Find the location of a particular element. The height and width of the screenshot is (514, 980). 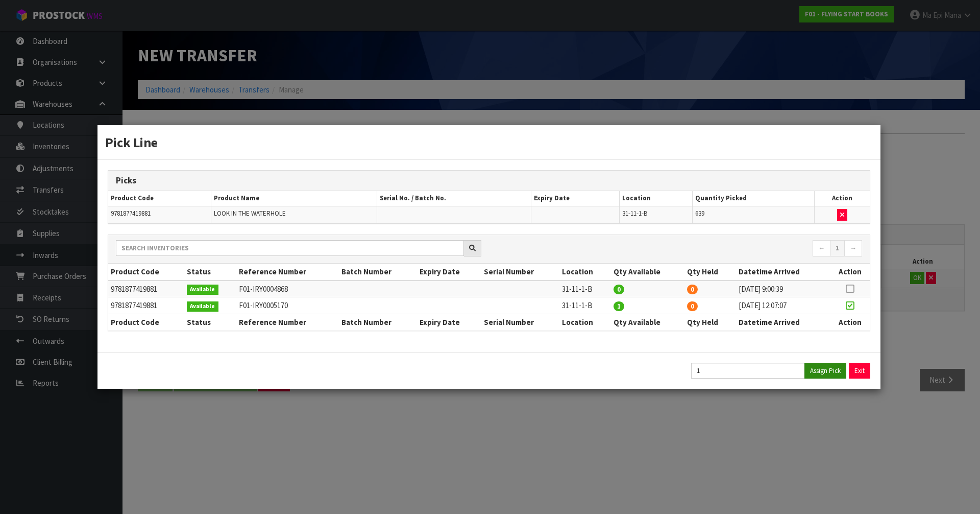

span: 1 is located at coordinates (619, 306).